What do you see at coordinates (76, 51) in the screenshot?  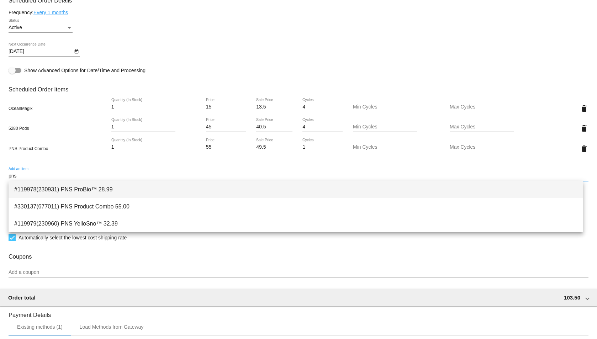 I see `button: Open calendar` at bounding box center [76, 51].